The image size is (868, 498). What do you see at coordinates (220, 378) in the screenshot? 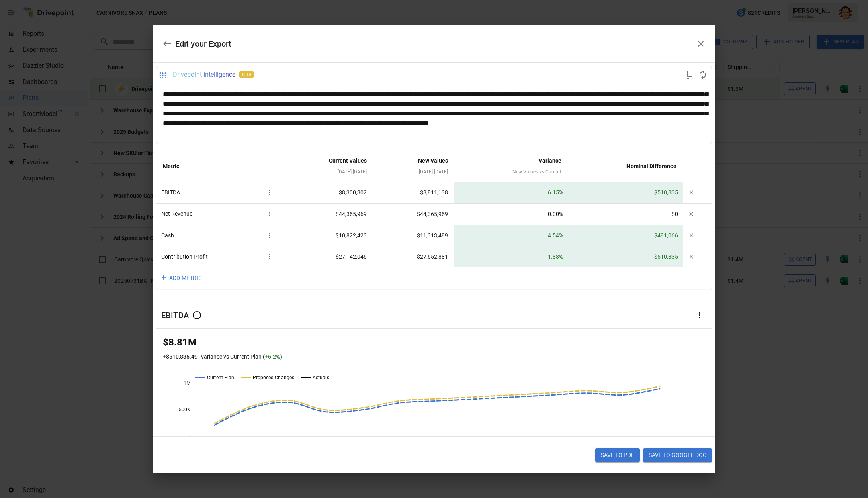
I see `text: Current Plan` at bounding box center [220, 378].